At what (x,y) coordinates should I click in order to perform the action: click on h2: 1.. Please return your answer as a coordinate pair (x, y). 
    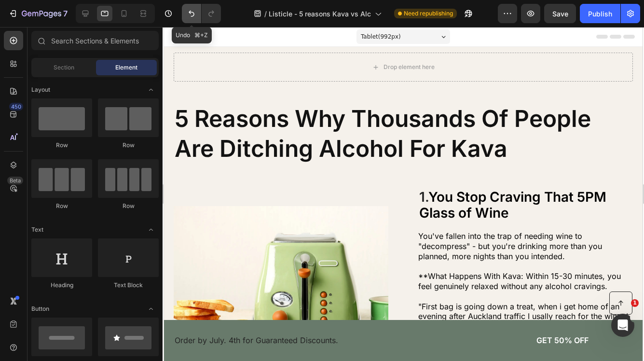
    Looking at the image, I should click on (361, 178).